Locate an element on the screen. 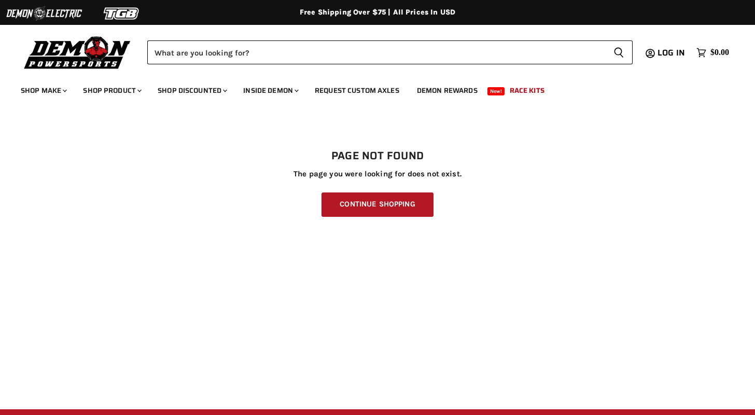 This screenshot has height=415, width=755. a: $0.00 is located at coordinates (713, 52).